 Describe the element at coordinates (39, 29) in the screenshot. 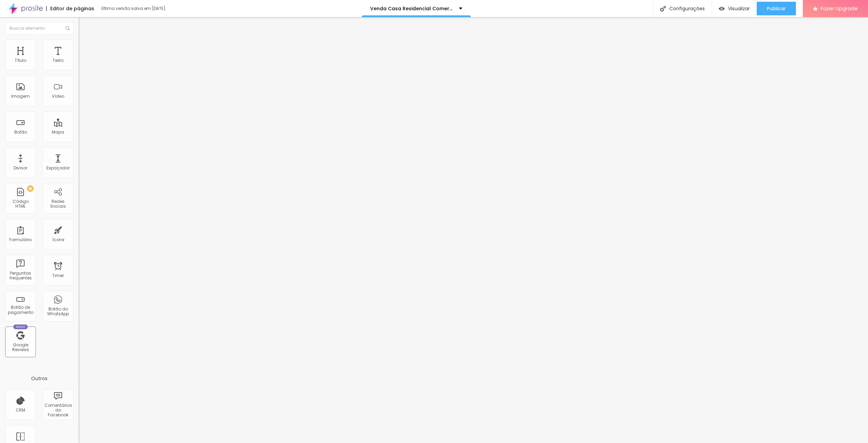

I see `input: Buscar elemento` at that location.